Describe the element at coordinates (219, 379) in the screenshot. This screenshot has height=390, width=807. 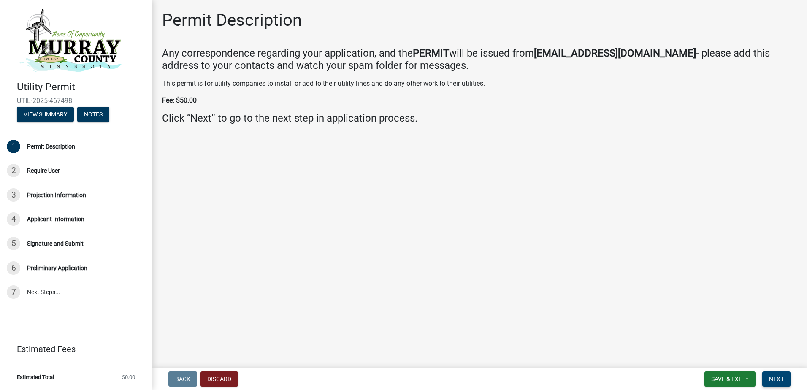
I see `button: Discard` at that location.